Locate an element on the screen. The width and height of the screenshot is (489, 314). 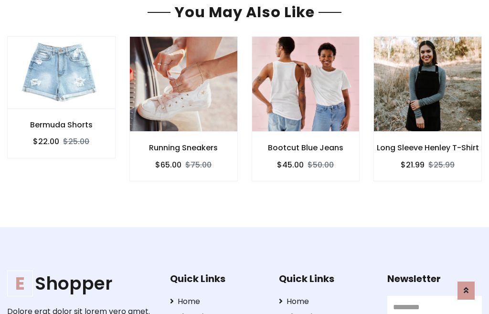
span: You May Also Like is located at coordinates (244, 12).